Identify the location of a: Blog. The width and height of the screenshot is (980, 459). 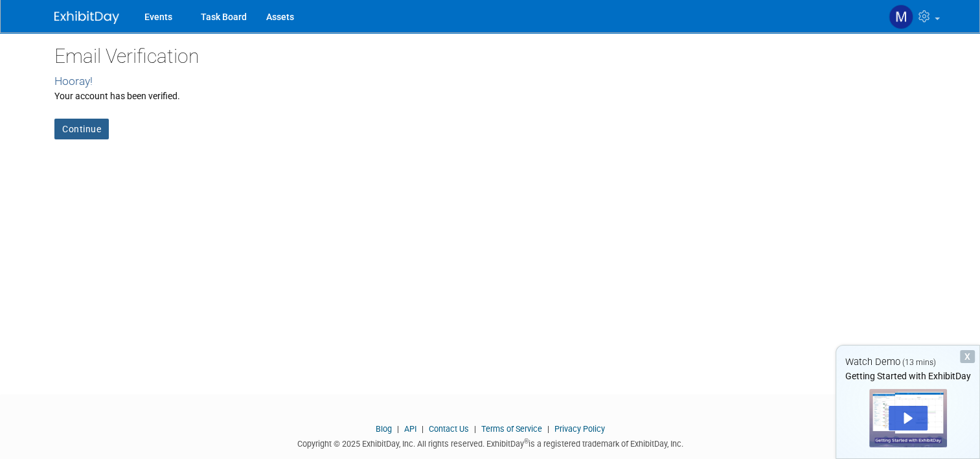
(384, 428).